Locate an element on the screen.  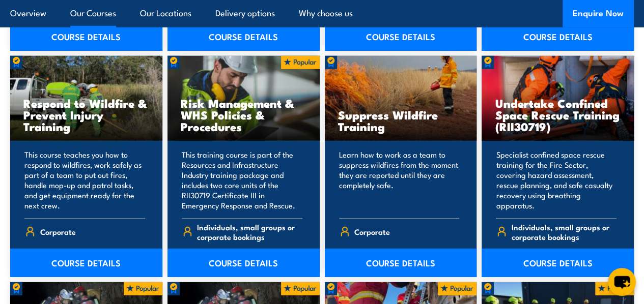
h3: Respond to Wildfire & Prevent Injury Training is located at coordinates (86, 114).